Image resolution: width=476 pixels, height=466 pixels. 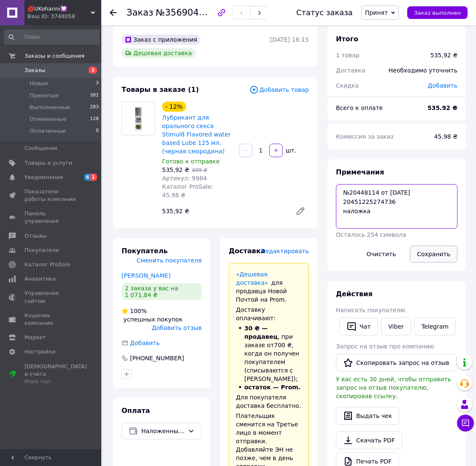 What do you see at coordinates (324, 13) in the screenshot?
I see `div: Статус заказа` at bounding box center [324, 13].